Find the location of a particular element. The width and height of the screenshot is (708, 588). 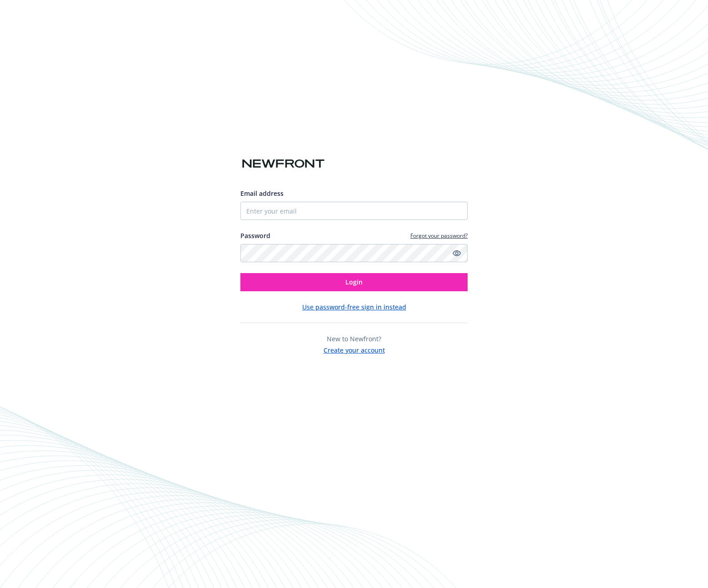

a: Forgot your password? is located at coordinates (440, 235).